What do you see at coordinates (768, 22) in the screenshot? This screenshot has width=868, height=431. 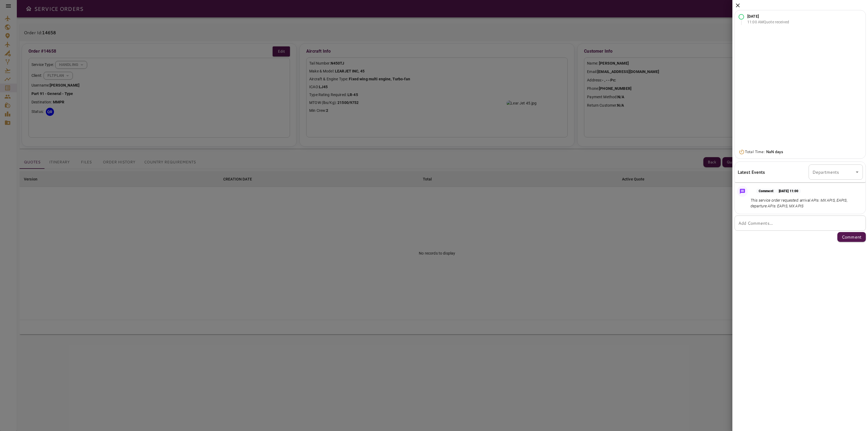 I see `p: 11:00 AM Quote received` at bounding box center [768, 22].